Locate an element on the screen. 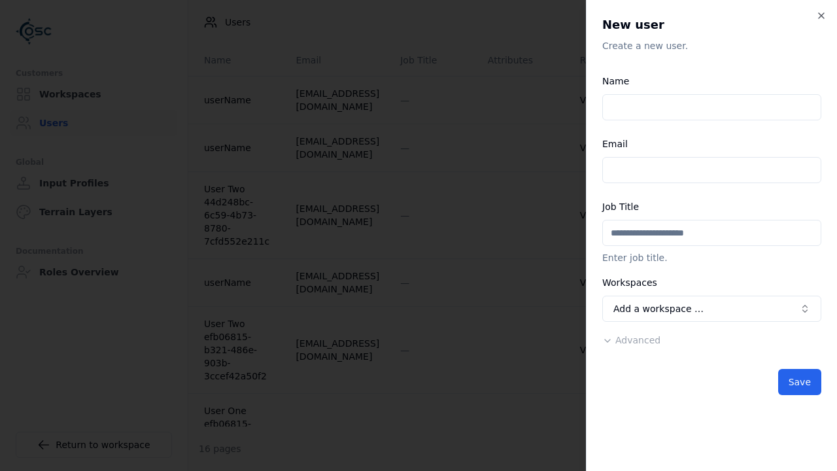  button: Advanced is located at coordinates (631, 340).